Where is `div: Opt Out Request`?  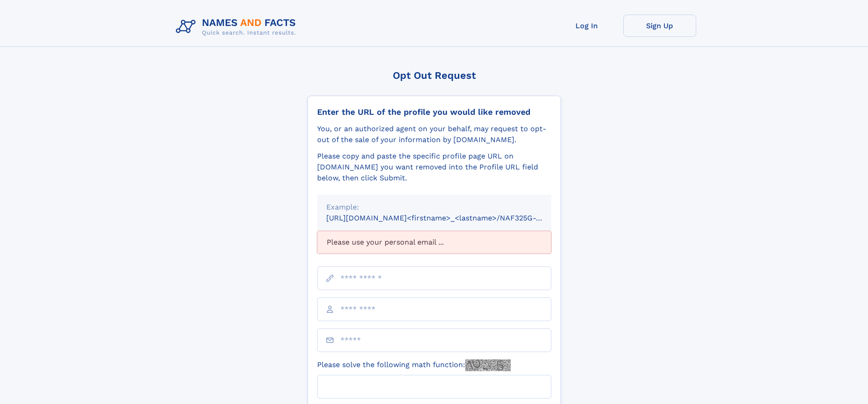
div: Opt Out Request is located at coordinates (434, 75).